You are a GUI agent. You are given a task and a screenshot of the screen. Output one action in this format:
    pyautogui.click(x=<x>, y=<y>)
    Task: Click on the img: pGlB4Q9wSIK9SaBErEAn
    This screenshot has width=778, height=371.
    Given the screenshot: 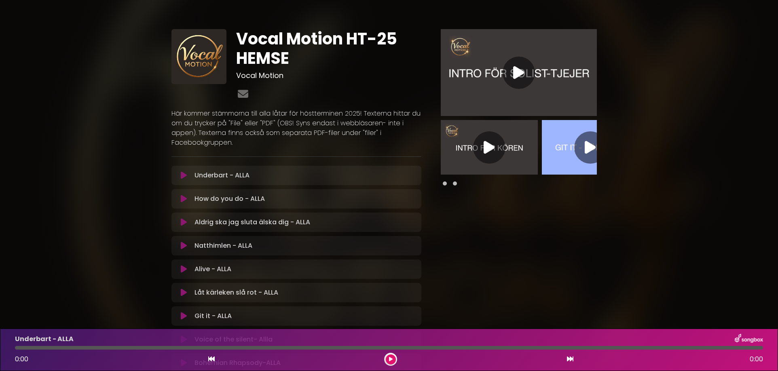 What is the action you would take?
    pyautogui.click(x=199, y=57)
    